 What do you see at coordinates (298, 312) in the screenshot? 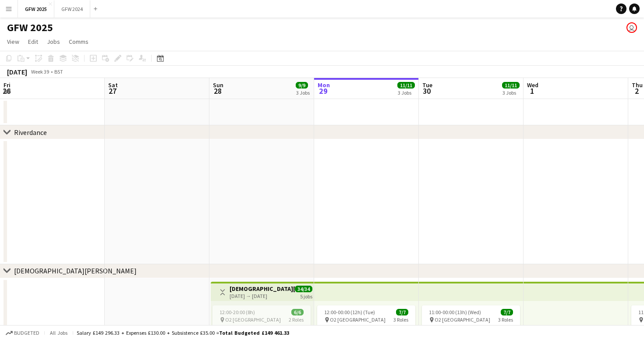
I see `span: 6/6` at bounding box center [298, 312].